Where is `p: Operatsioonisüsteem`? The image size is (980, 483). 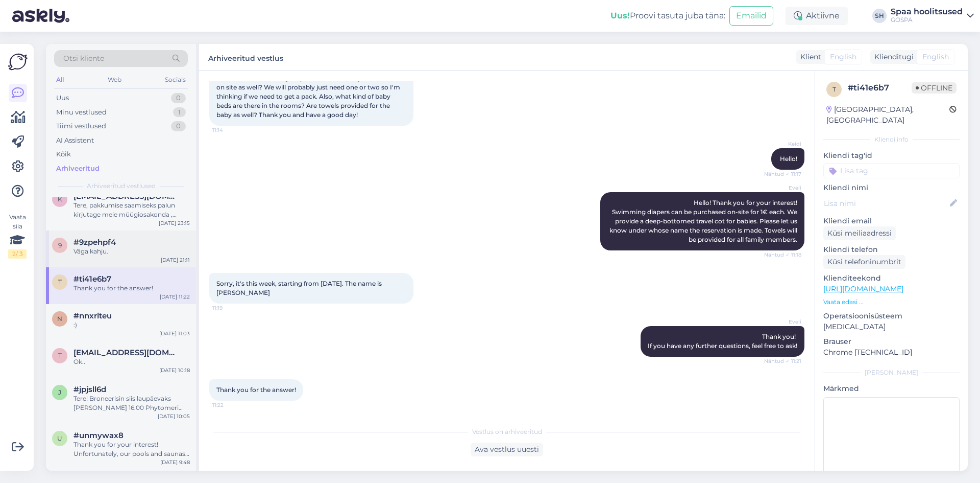 p: Operatsioonisüsteem is located at coordinates (891, 316).